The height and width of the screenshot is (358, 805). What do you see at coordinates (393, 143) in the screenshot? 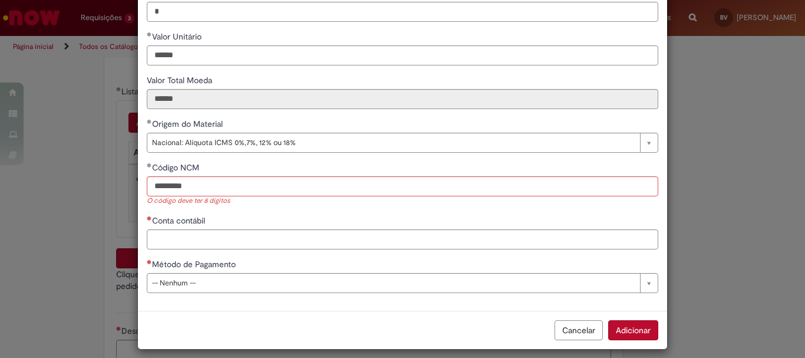
I see `span: Nacional: Alíquota ICMS 0%,7%, 12% ou 18%` at bounding box center [393, 143].